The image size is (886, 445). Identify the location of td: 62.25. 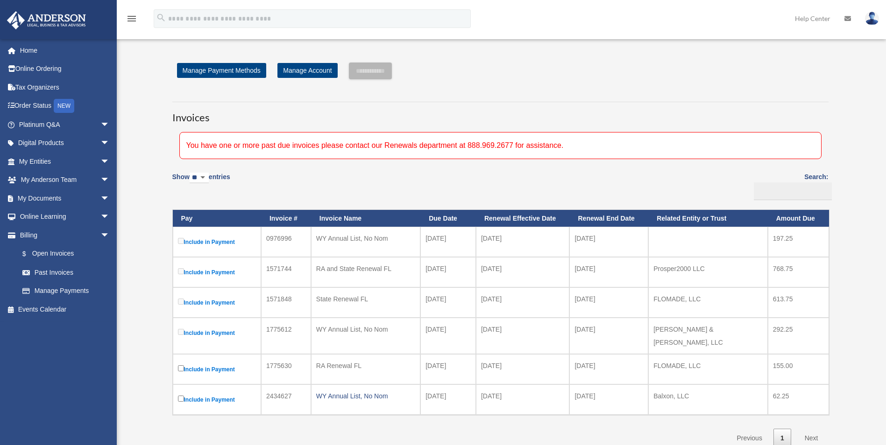
(798, 400).